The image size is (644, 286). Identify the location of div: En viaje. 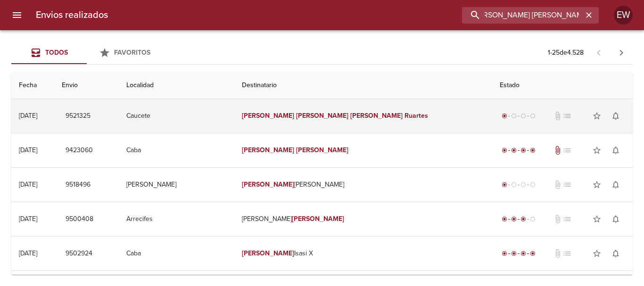
(519, 219).